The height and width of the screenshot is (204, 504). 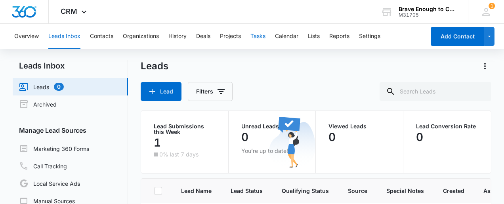 What do you see at coordinates (405, 191) in the screenshot?
I see `span: Special Notes` at bounding box center [405, 191].